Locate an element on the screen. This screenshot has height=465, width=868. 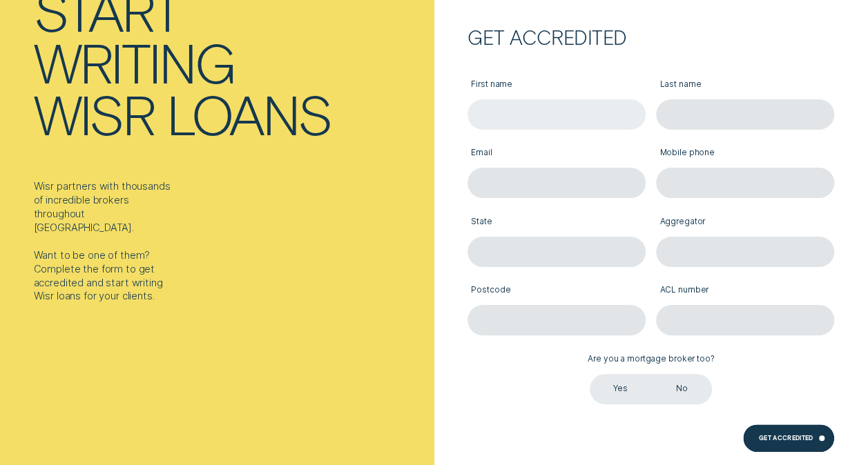
button: Get Accredited is located at coordinates (789, 439).